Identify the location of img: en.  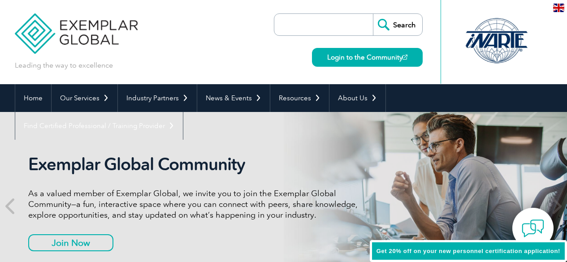
(558, 8).